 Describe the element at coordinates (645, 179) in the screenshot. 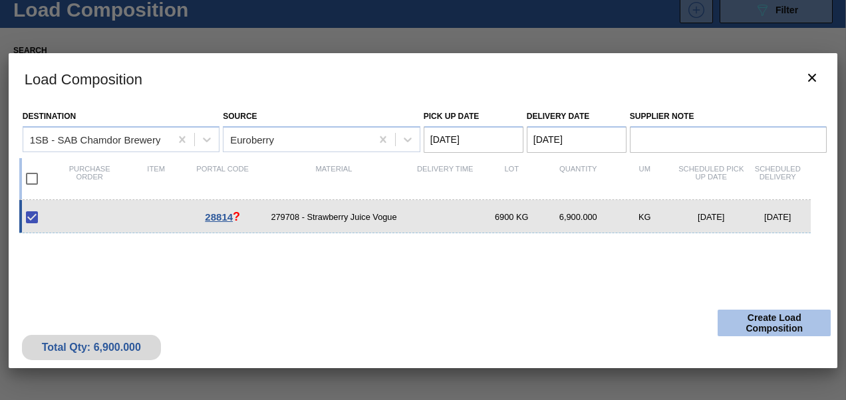

I see `div: UM` at that location.